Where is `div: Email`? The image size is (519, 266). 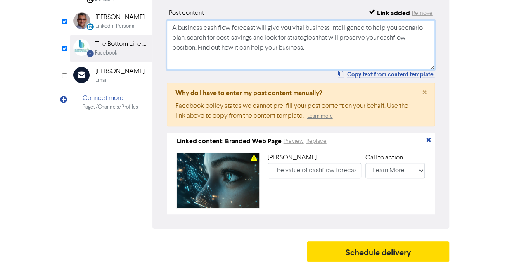
div: Email is located at coordinates (101, 80).